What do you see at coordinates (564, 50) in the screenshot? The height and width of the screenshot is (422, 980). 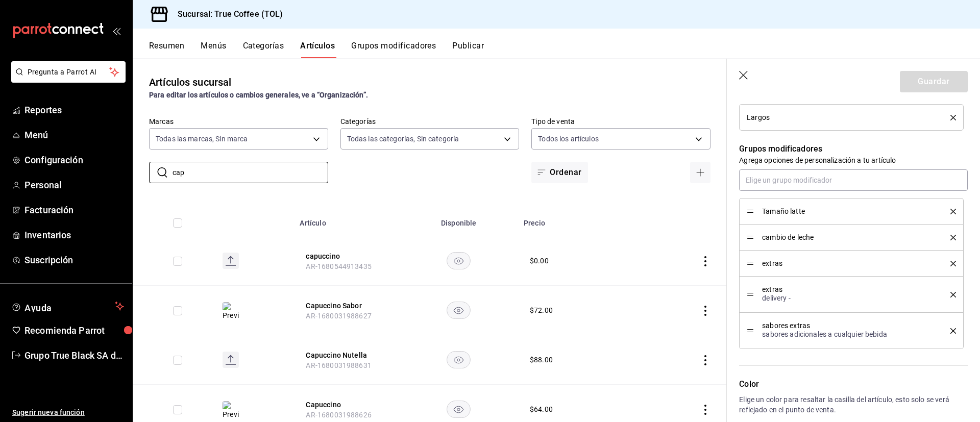 I see `div: navigation tabs` at bounding box center [564, 50].